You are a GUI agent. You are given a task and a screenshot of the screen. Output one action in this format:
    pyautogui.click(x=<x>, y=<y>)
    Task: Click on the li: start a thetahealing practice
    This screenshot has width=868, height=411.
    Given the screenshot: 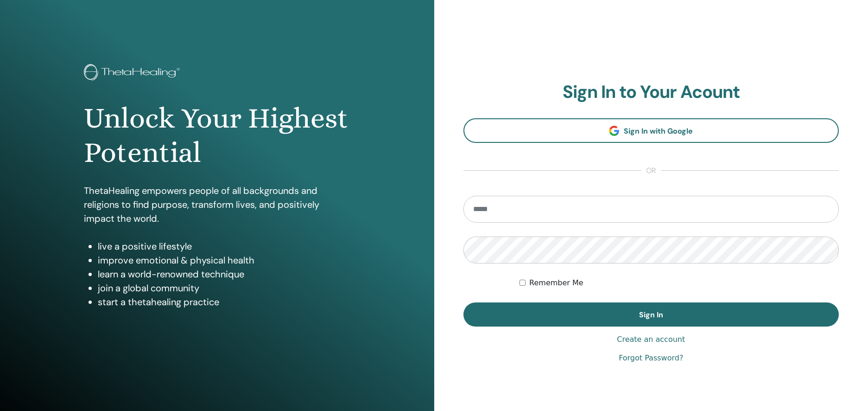 What is the action you would take?
    pyautogui.click(x=224, y=302)
    